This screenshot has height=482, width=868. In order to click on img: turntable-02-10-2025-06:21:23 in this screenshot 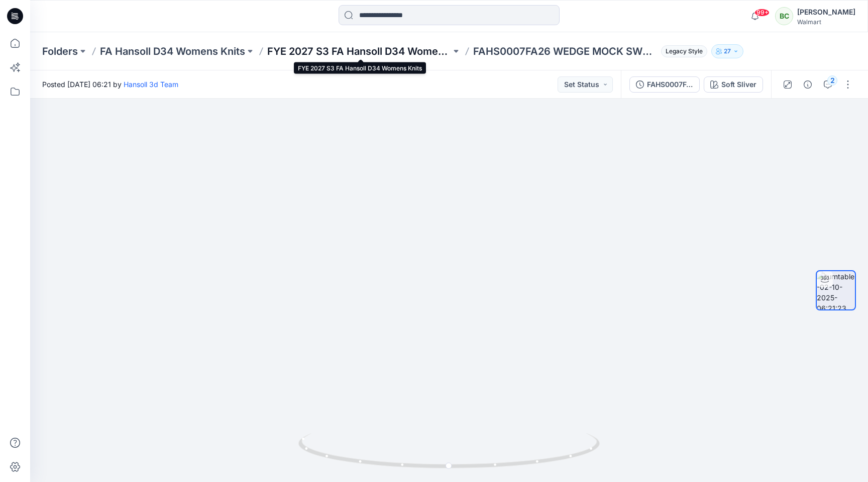, I will do `click(836, 290)`.